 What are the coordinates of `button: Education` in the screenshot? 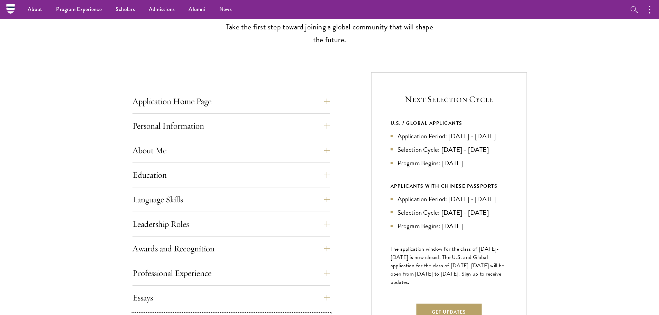 It's located at (231, 175).